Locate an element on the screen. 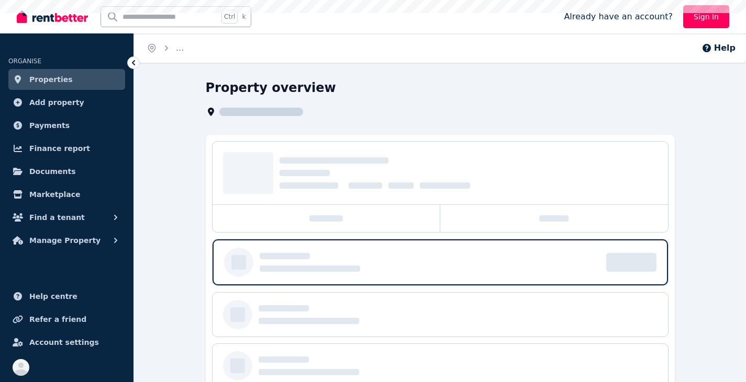  span: Documents is located at coordinates (52, 172).